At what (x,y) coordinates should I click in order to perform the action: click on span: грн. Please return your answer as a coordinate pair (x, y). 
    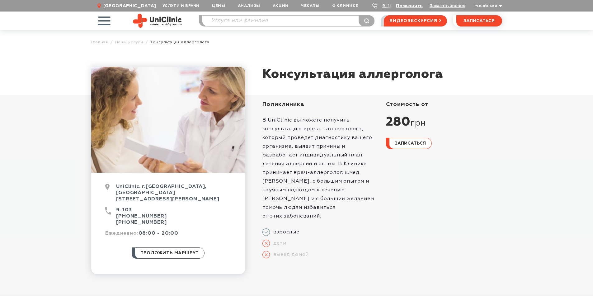
    Looking at the image, I should click on (418, 123).